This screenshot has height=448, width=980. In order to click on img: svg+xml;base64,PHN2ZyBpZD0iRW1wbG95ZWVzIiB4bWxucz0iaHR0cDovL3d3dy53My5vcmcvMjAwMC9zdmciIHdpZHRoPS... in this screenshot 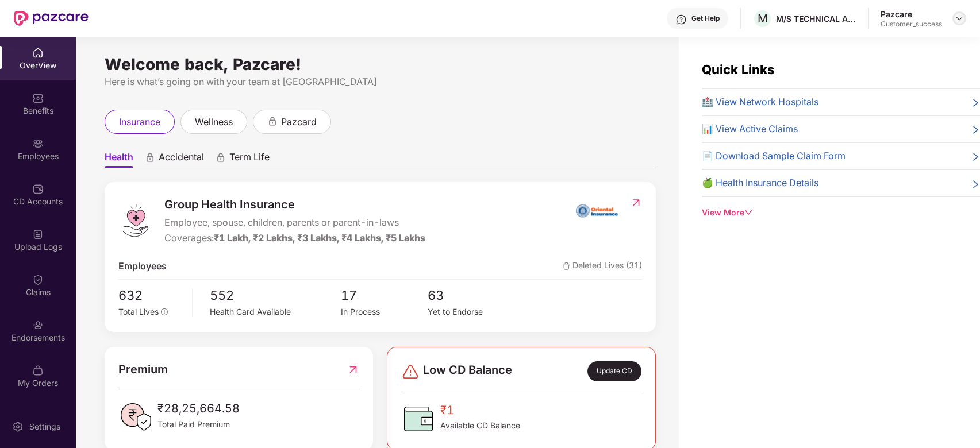, I will do `click(38, 143)`.